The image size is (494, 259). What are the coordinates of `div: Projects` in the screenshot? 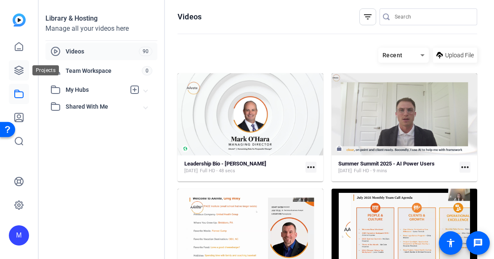 It's located at (45, 70).